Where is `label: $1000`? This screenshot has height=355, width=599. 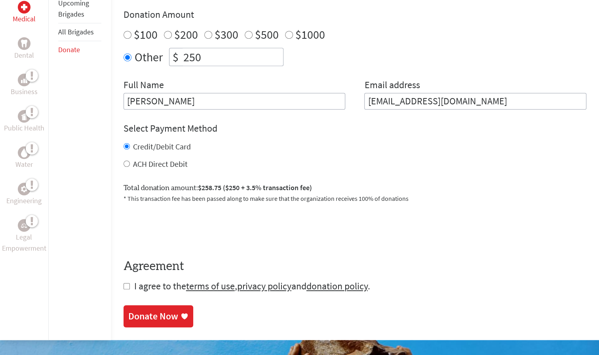 label: $1000 is located at coordinates (310, 34).